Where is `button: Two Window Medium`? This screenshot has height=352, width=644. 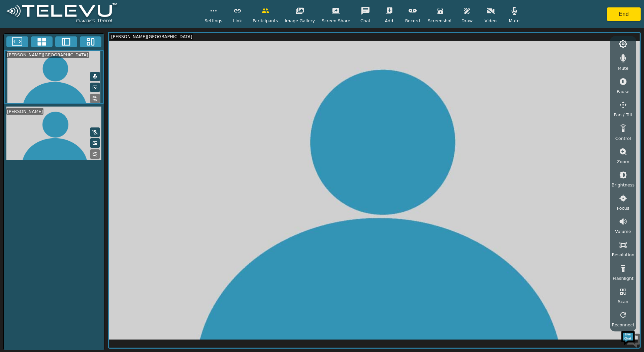
button: Two Window Medium is located at coordinates (66, 42).